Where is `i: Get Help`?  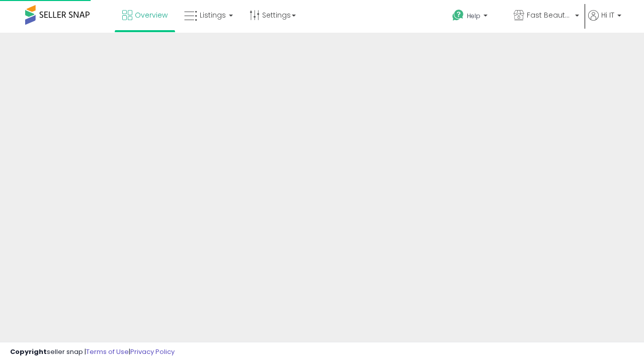 i: Get Help is located at coordinates (458, 15).